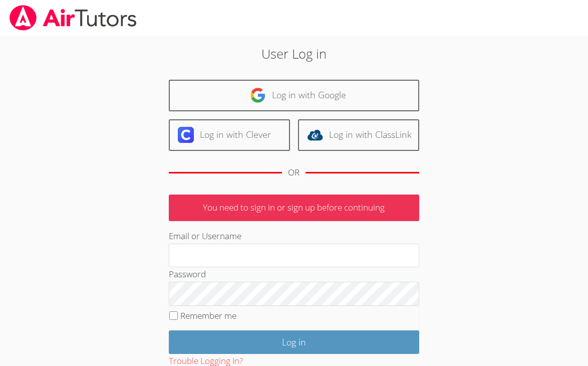  I want to click on div: OR, so click(294, 172).